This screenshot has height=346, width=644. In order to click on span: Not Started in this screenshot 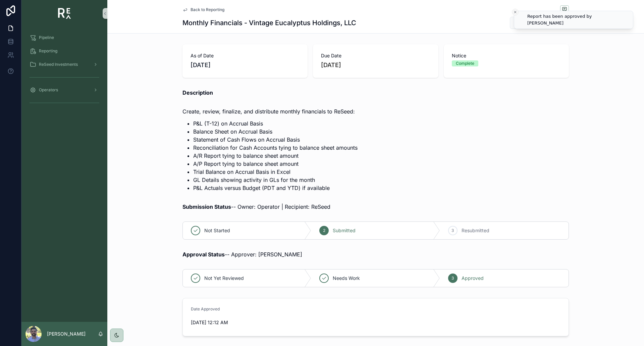, I will do `click(217, 230)`.